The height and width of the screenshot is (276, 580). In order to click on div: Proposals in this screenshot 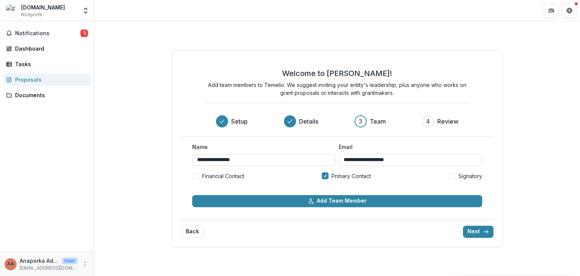, I will do `click(50, 79)`.